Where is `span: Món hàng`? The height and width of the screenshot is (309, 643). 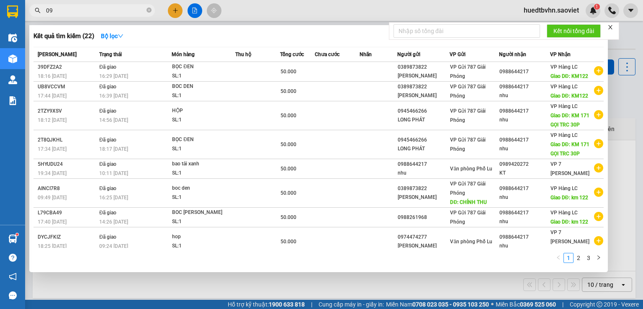
span: Món hàng is located at coordinates (183, 54).